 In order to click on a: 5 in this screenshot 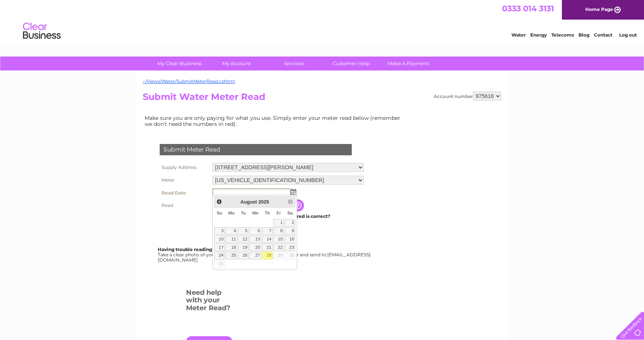, I will do `click(243, 231)`.